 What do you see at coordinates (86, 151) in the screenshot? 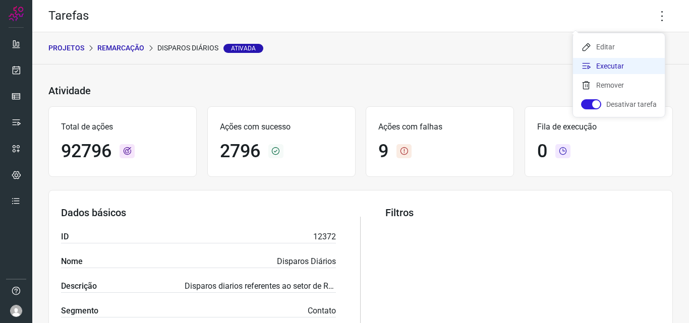
I see `h1: 92796` at bounding box center [86, 151].